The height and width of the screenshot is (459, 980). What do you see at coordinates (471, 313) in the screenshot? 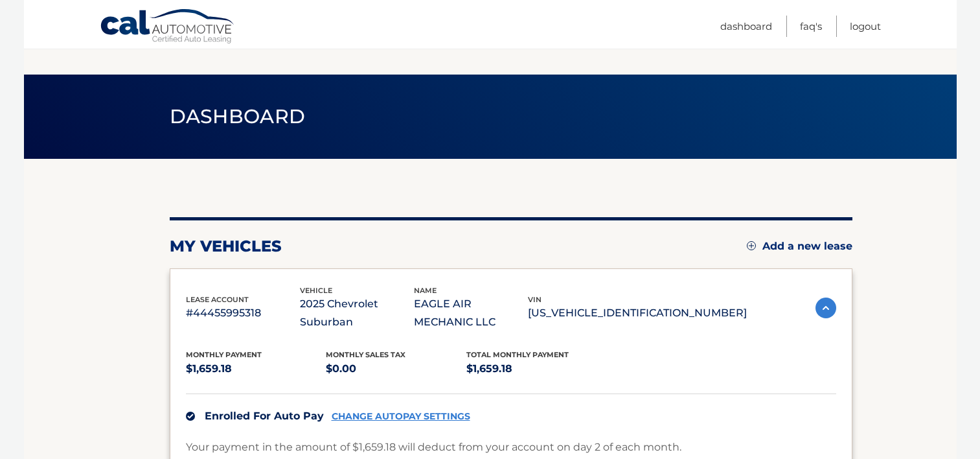
I see `p: EAGLE AIR MECHANIC LLC` at bounding box center [471, 313].